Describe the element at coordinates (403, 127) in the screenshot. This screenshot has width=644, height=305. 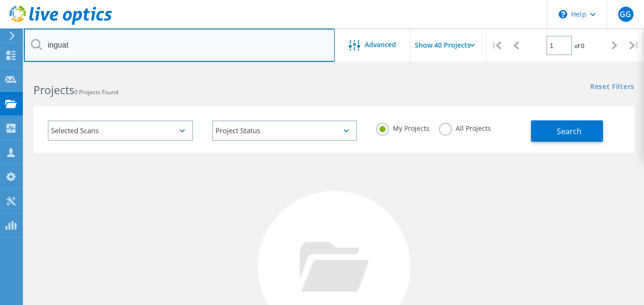
I see `label: My Projects` at that location.